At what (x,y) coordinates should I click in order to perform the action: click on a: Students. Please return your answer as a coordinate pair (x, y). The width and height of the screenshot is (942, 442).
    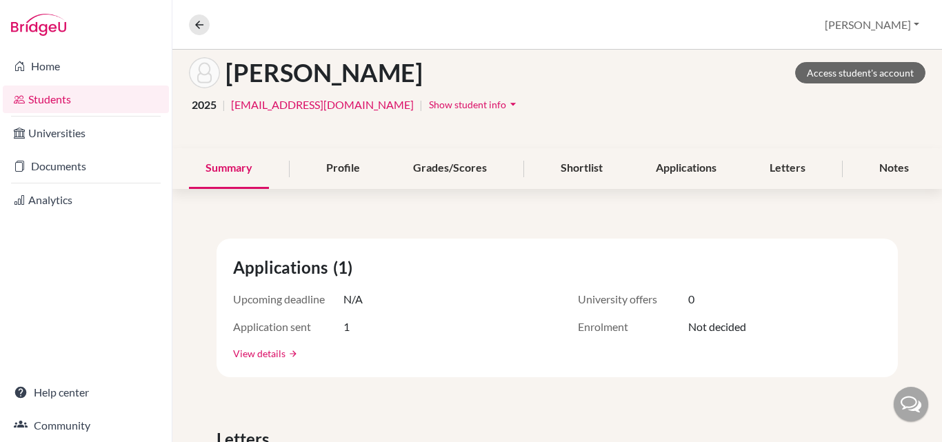
    Looking at the image, I should click on (86, 99).